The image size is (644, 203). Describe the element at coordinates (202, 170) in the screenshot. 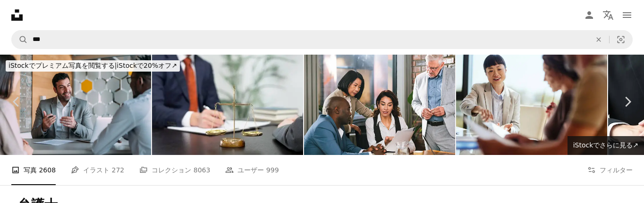

I see `span: 8063` at that location.